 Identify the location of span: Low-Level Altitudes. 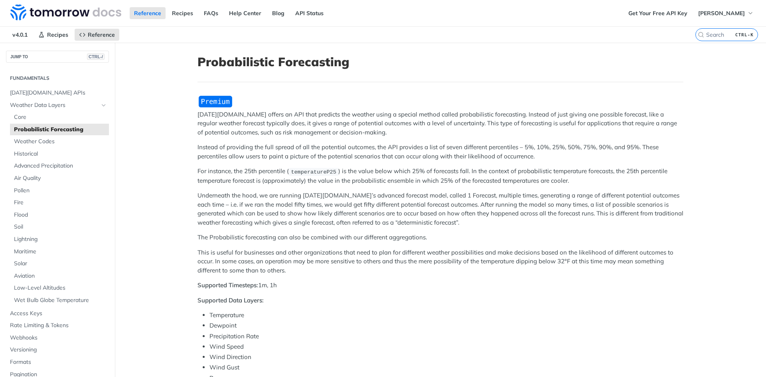
(60, 288).